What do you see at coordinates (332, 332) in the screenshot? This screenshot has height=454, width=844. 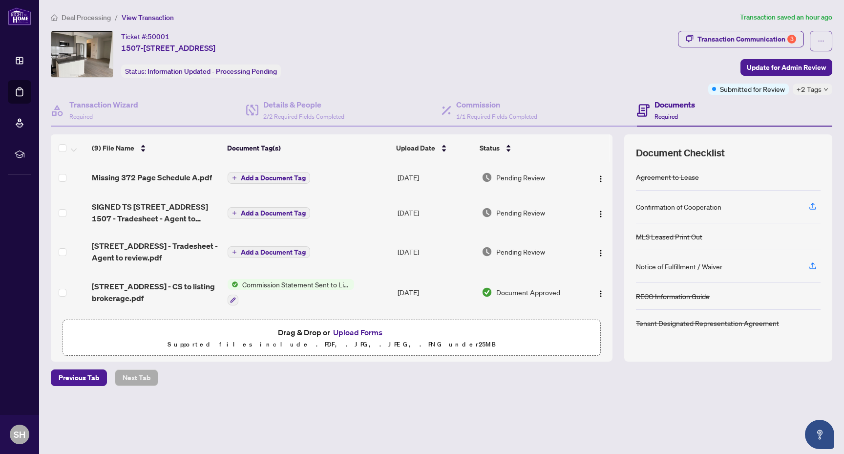 I see `span: Drag & Drop or` at bounding box center [332, 332].